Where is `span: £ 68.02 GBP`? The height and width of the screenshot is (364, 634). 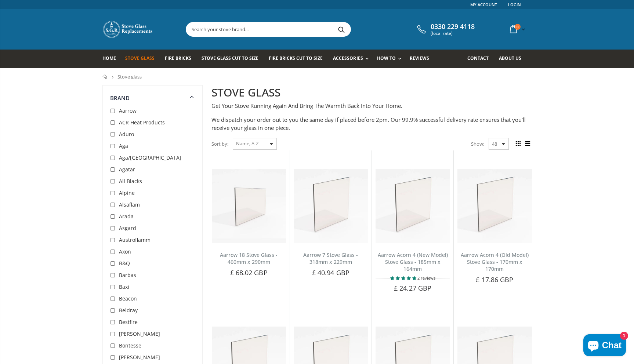
span: £ 68.02 GBP is located at coordinates (249, 273).